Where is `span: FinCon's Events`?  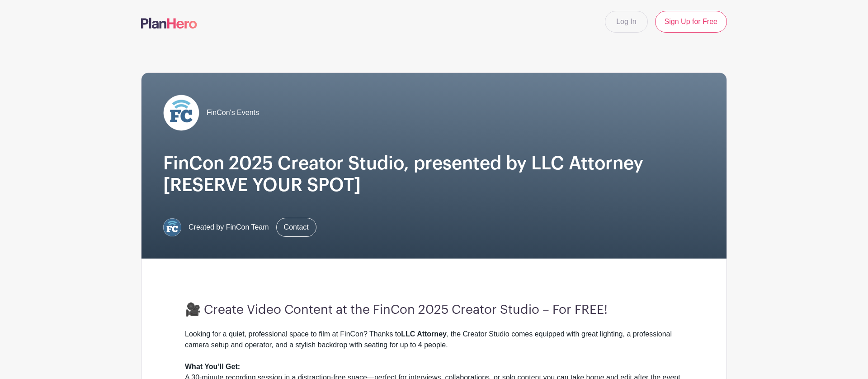 span: FinCon's Events is located at coordinates (233, 113).